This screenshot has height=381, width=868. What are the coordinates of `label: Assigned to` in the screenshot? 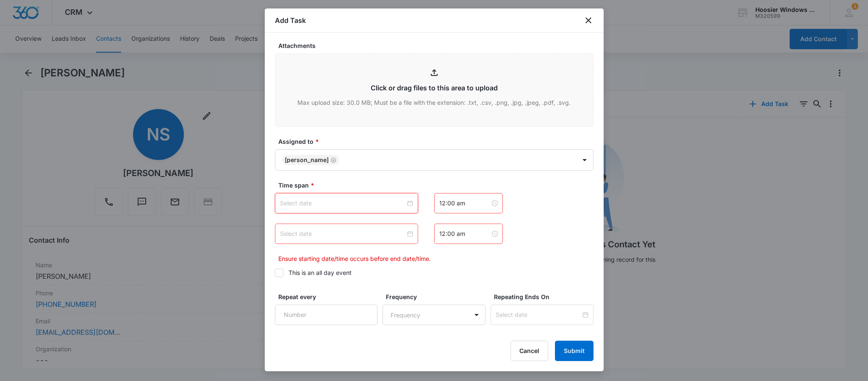 It's located at (437, 141).